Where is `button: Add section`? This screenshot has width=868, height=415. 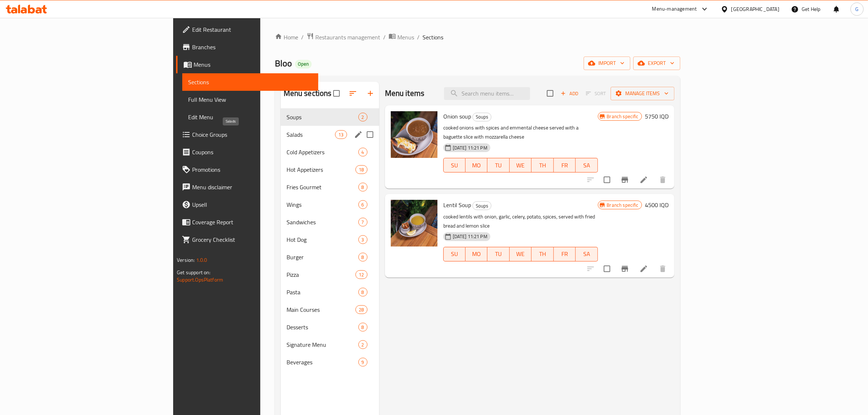
button: Add section is located at coordinates (371, 93).